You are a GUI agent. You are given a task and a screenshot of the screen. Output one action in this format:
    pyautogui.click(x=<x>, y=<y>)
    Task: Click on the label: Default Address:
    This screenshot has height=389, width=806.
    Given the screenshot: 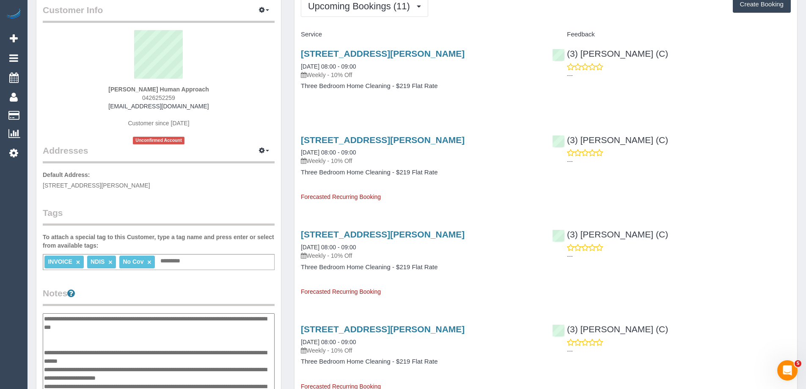 What is the action you would take?
    pyautogui.click(x=66, y=175)
    